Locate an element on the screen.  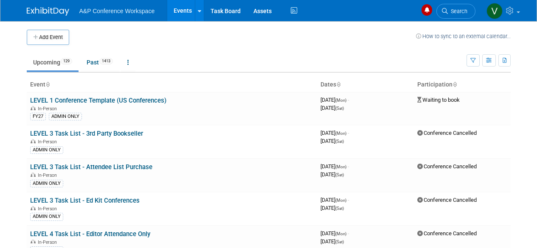
img: ExhibitDay is located at coordinates (48, 11).